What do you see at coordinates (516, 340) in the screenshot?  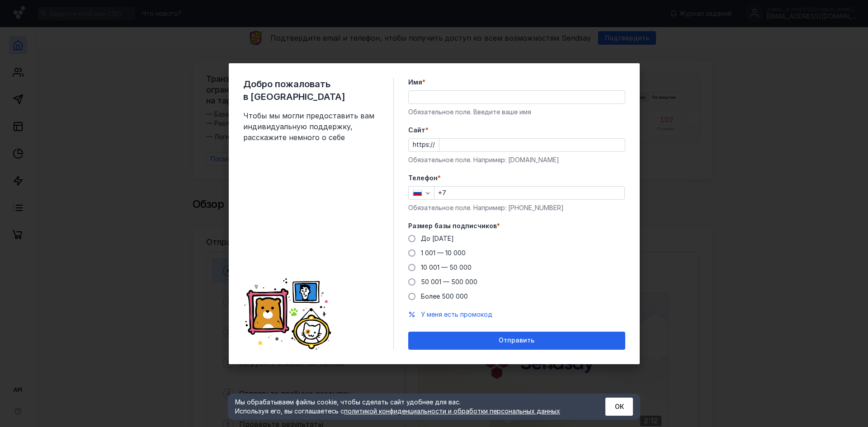 I see `span: Отправить` at bounding box center [516, 340].